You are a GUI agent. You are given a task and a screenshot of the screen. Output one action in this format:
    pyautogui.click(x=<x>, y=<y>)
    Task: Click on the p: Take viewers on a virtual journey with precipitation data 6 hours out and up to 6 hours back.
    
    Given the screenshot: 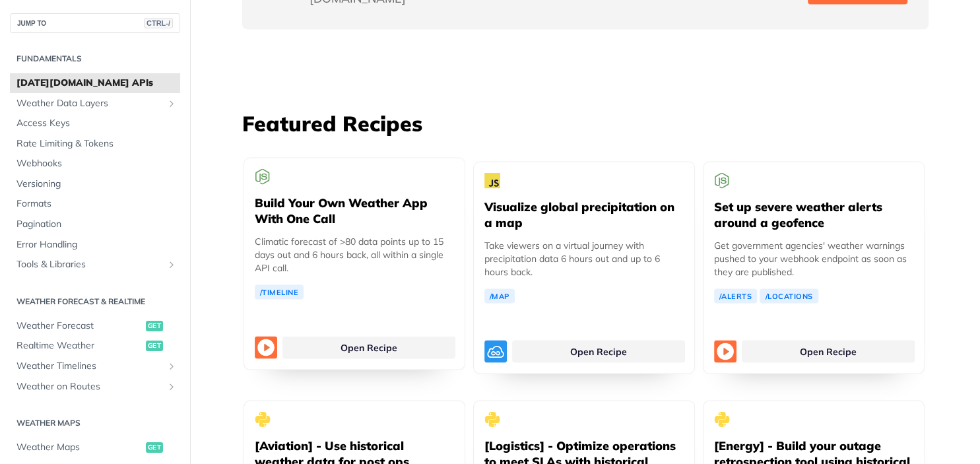 What is the action you would take?
    pyautogui.click(x=584, y=258)
    